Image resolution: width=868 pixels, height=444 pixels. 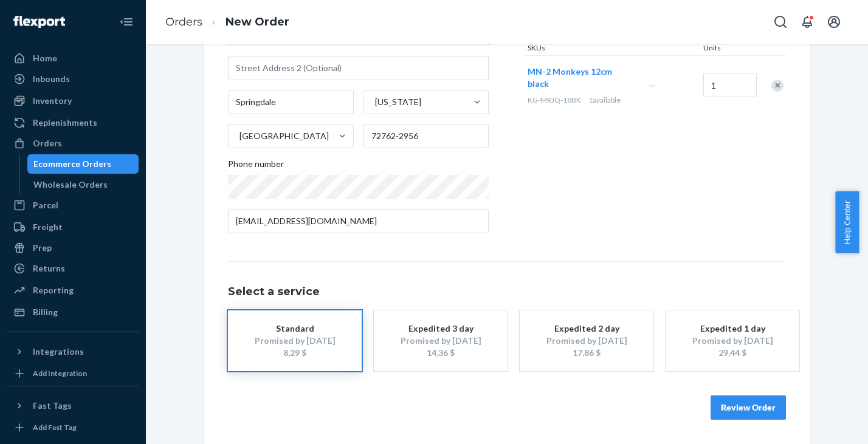 I want to click on div: Add Integration, so click(x=60, y=373).